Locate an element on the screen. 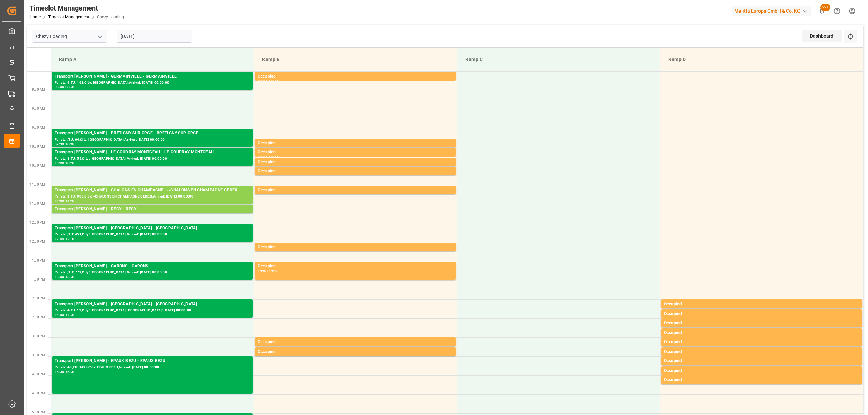 The image size is (868, 415). div: 15:30 is located at coordinates (273, 357).